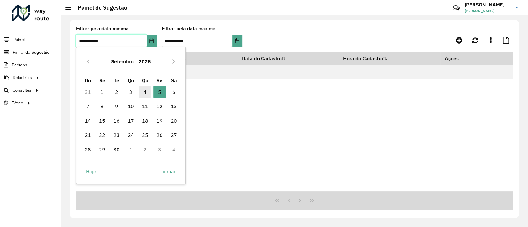 Image resolution: width=528 pixels, height=227 pixels. What do you see at coordinates (160, 92) in the screenshot?
I see `td: 5` at bounding box center [160, 92].